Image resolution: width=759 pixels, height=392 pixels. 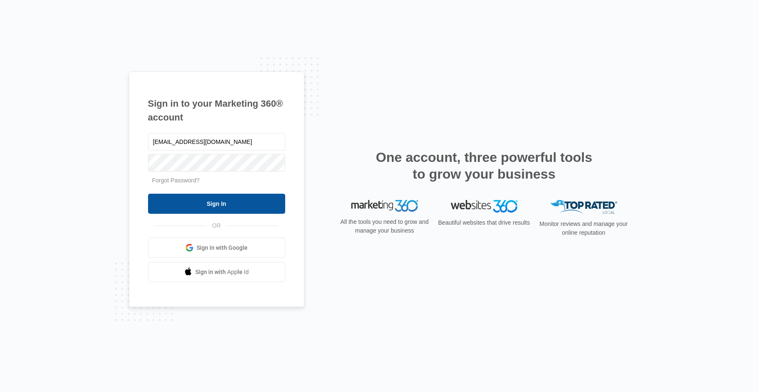 What do you see at coordinates (222, 272) in the screenshot?
I see `span: Sign in with Apple Id` at bounding box center [222, 272].